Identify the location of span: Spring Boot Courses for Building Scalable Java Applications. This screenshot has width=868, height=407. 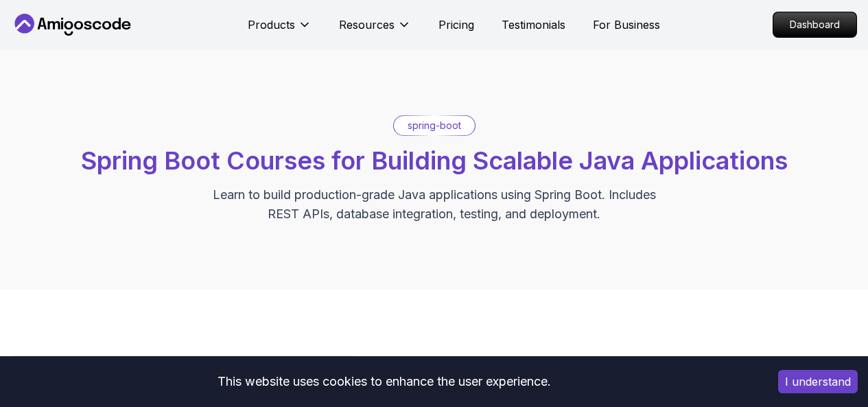
(434, 161).